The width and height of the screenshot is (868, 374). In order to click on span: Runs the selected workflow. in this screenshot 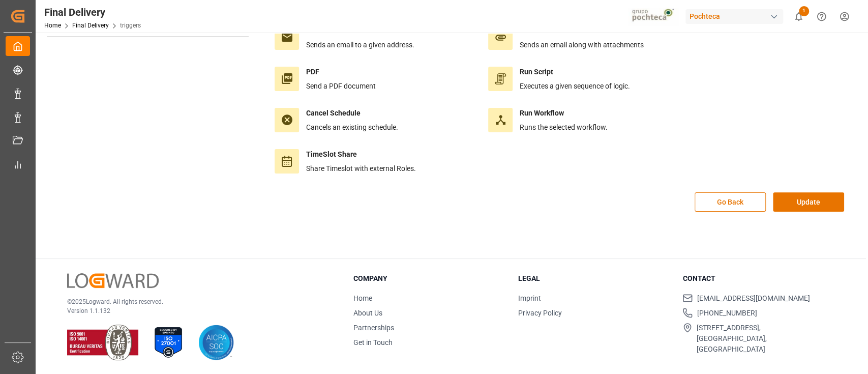, I will do `click(563, 127)`.